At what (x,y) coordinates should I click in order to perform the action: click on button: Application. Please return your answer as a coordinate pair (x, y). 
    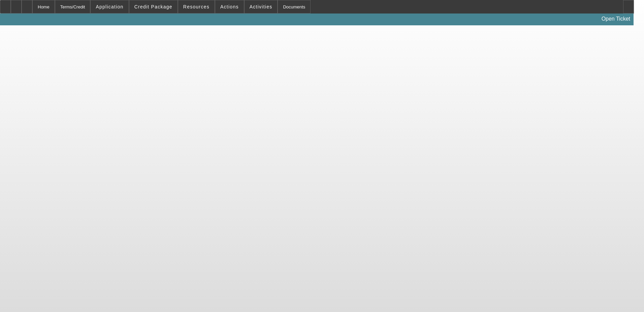
    Looking at the image, I should click on (109, 7).